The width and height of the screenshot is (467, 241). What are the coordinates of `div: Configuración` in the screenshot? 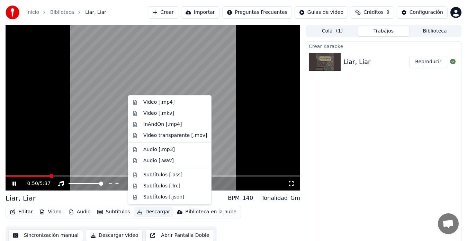 It's located at (426, 12).